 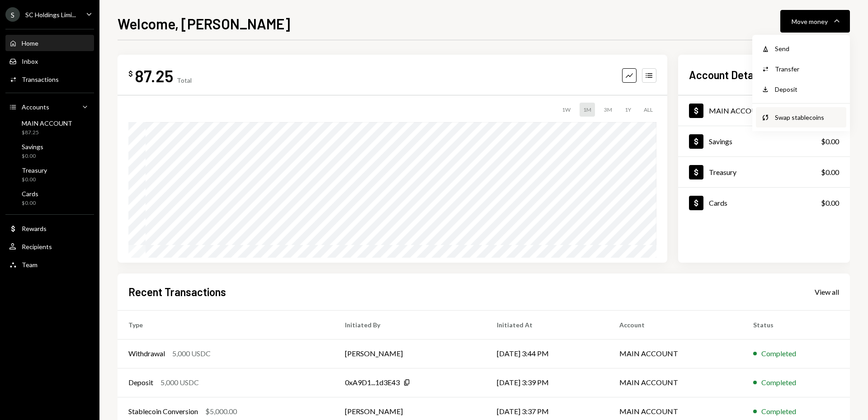 I want to click on div: 3M, so click(x=608, y=110).